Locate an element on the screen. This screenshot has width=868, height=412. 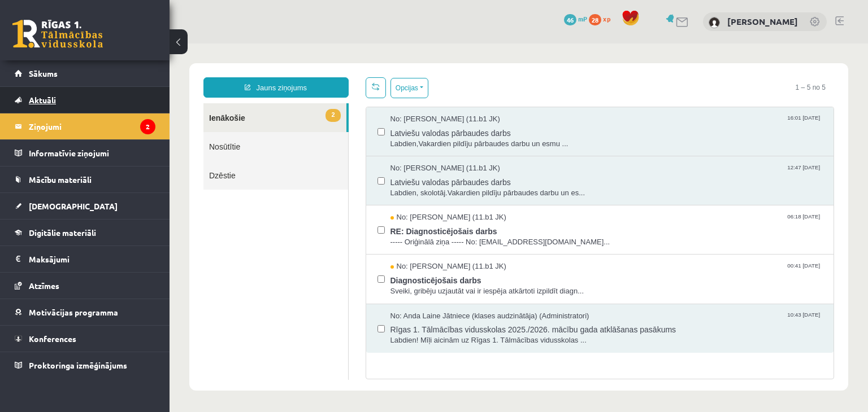
span: Labdien,Vakardien pildīju pārbaudes darbu un esmu ... is located at coordinates (436, 100).